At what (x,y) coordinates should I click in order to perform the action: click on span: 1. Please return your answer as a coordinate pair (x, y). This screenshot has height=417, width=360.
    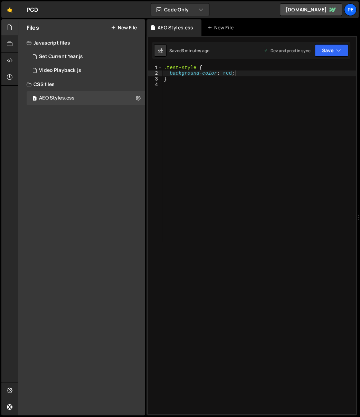
    Looking at the image, I should click on (35, 99).